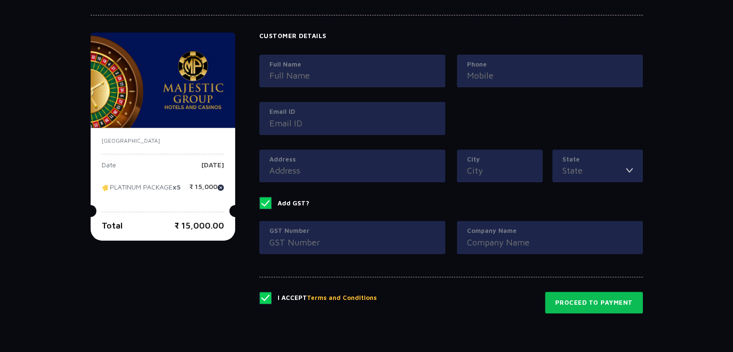 The width and height of the screenshot is (733, 352). I want to click on input: Address, so click(352, 170).